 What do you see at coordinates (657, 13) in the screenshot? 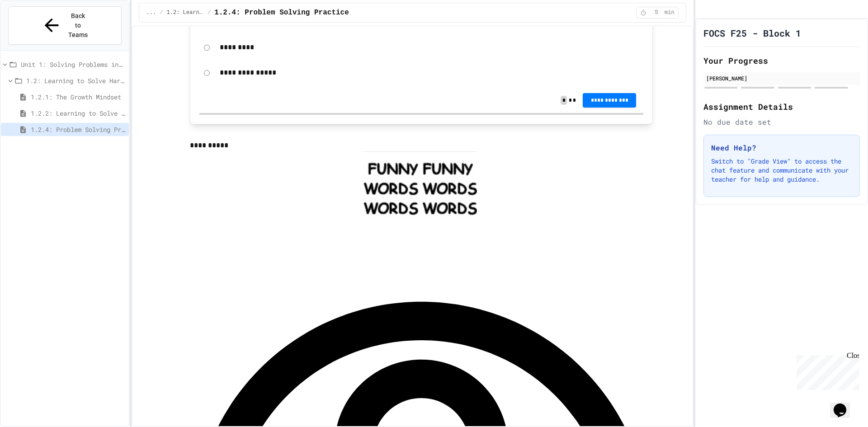
I see `span: 5` at bounding box center [657, 13].